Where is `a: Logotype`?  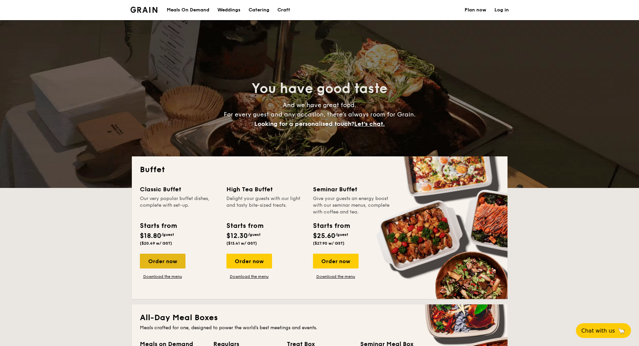
a: Logotype is located at coordinates (144, 10).